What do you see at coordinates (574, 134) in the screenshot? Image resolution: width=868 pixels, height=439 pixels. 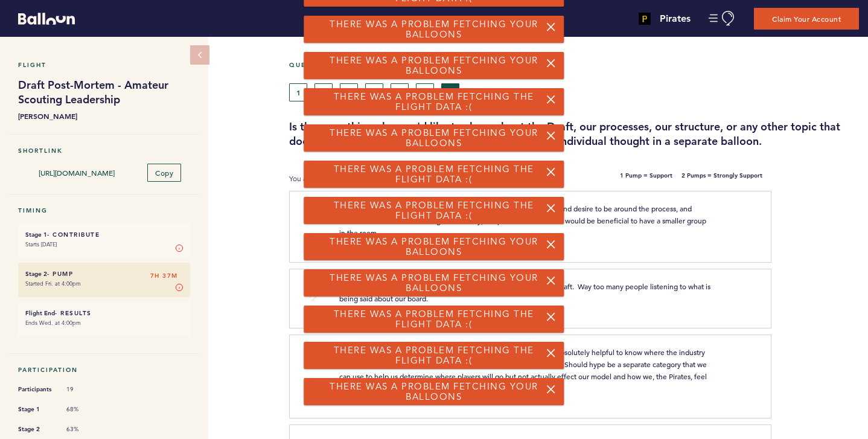 I see `h3: Is there anything else you'd like to share about the Draft, our processes, our structure, or any ...` at bounding box center [574, 134].